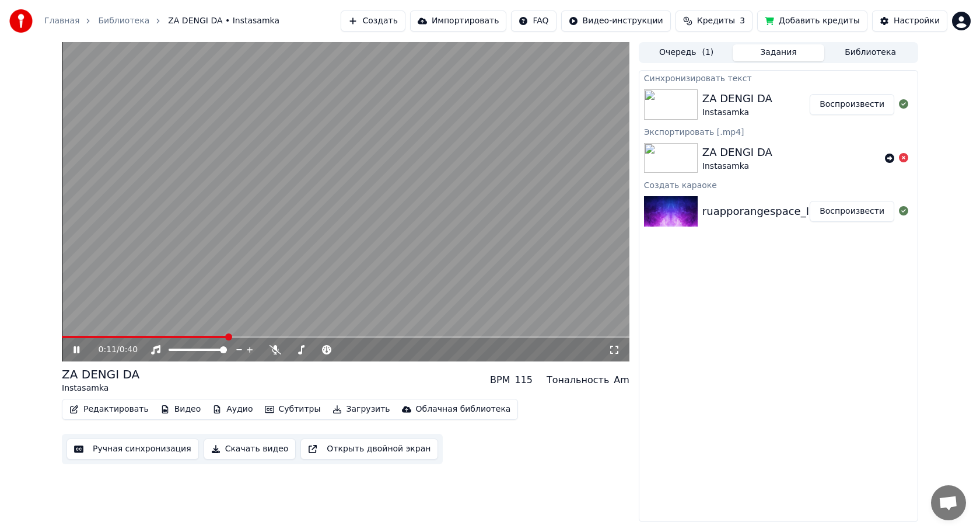 The height and width of the screenshot is (532, 980). Describe the element at coordinates (910, 21) in the screenshot. I see `button: Настройки` at that location.